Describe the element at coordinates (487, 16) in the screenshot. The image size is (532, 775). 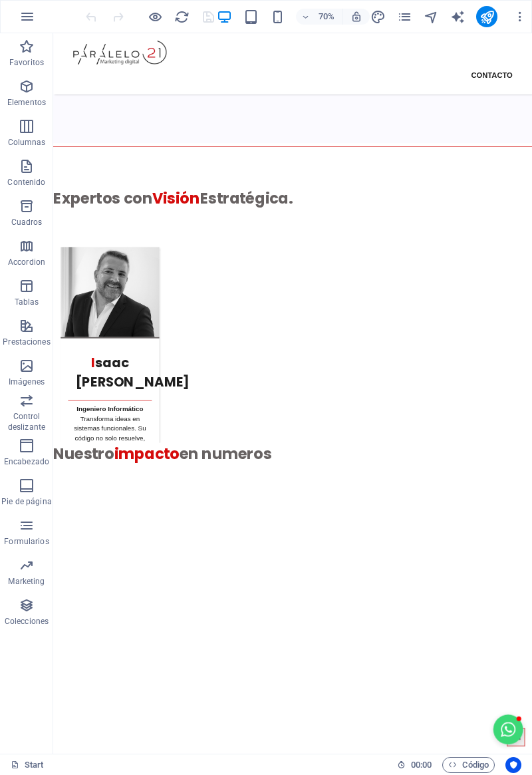
I see `button: publish` at that location.